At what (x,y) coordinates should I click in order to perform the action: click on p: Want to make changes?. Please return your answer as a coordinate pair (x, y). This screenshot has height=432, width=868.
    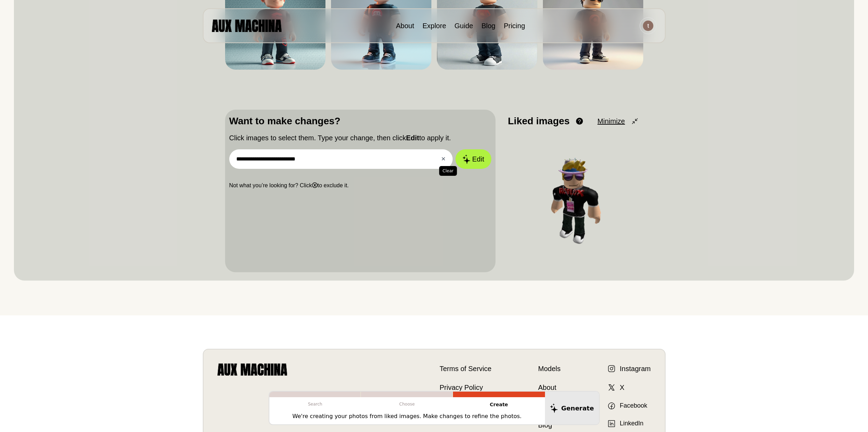
    Looking at the image, I should click on (360, 121).